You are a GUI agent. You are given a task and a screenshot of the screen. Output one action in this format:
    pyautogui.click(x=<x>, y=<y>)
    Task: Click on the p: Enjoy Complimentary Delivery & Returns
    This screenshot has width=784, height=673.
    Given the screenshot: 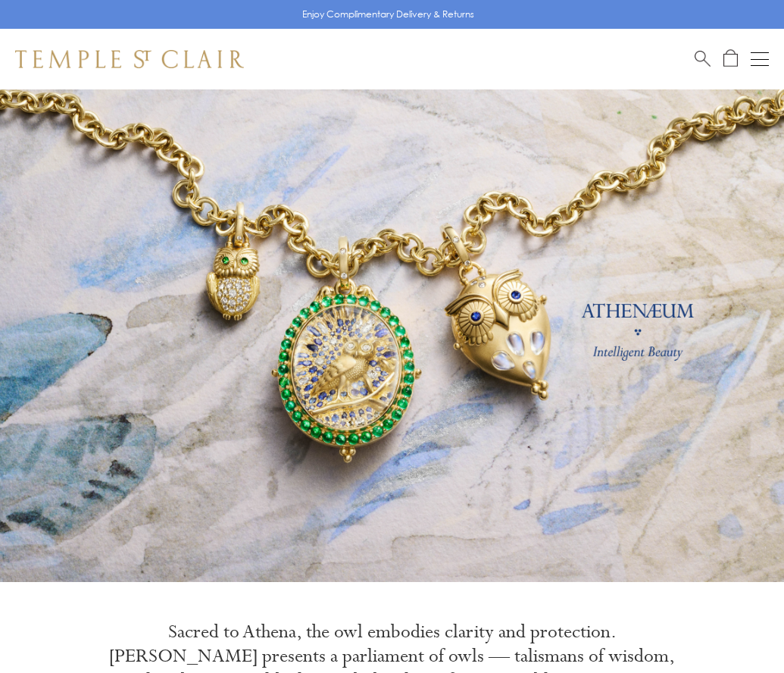 What is the action you would take?
    pyautogui.click(x=388, y=15)
    